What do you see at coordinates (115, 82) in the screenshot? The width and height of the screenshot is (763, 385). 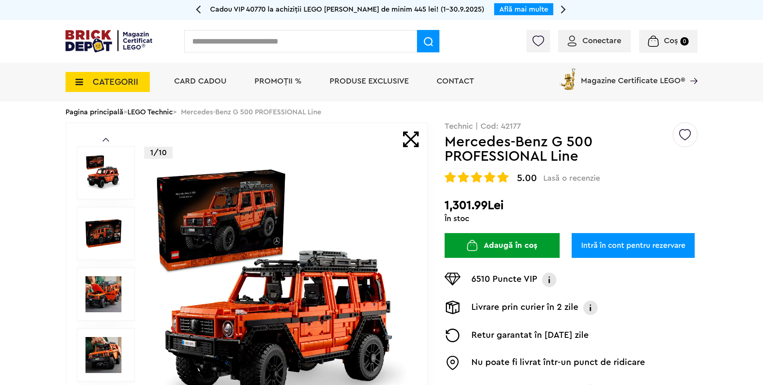 I see `span: CATEGORII` at bounding box center [115, 82].